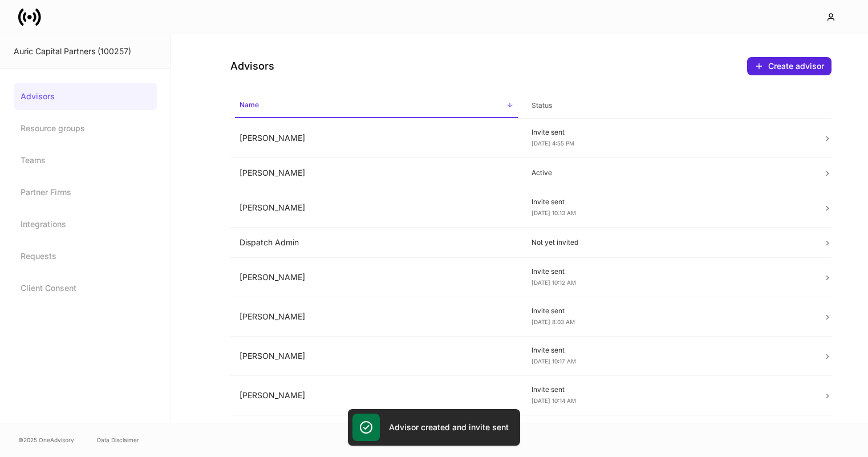 This screenshot has width=868, height=457. I want to click on a: Integrations, so click(85, 224).